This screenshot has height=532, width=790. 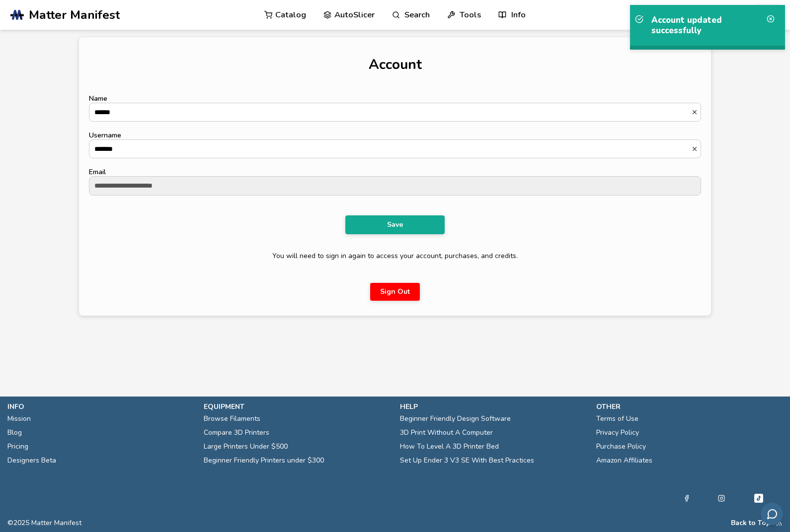 I want to click on a: Tiktok, so click(x=759, y=499).